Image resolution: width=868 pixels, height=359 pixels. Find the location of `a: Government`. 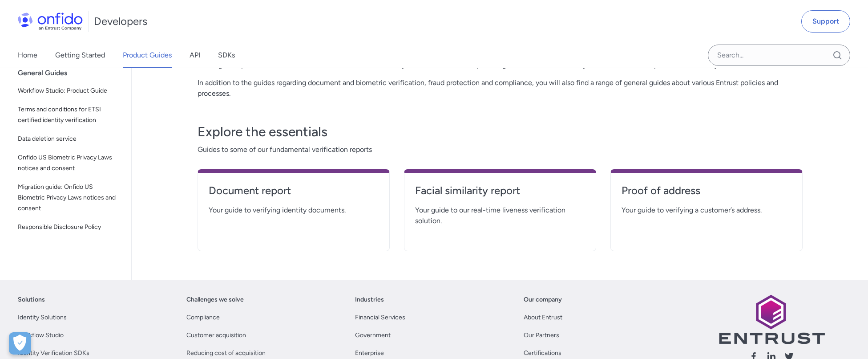

a: Government is located at coordinates (373, 335).